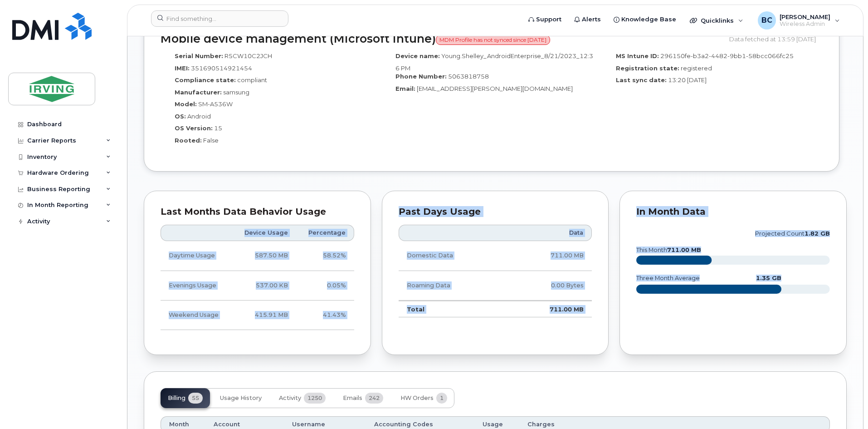  What do you see at coordinates (442, 398) in the screenshot?
I see `span: 1` at bounding box center [442, 398].